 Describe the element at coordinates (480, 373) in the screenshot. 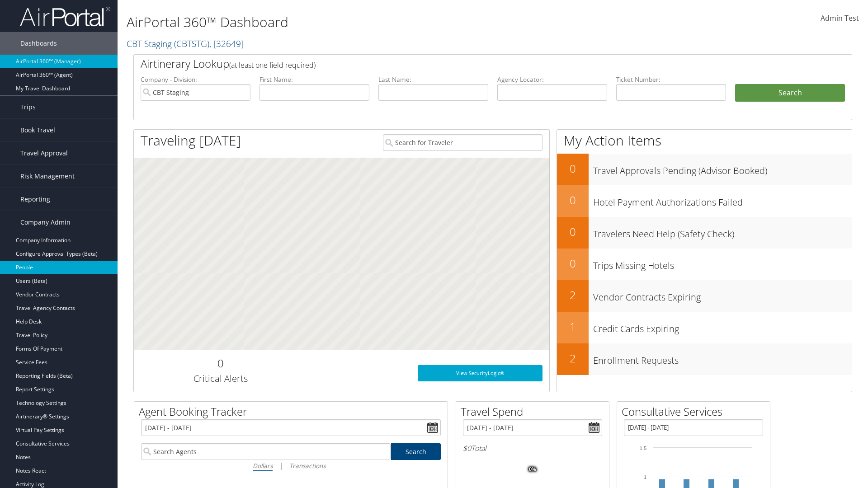

I see `a: View SecurityLogic®` at that location.